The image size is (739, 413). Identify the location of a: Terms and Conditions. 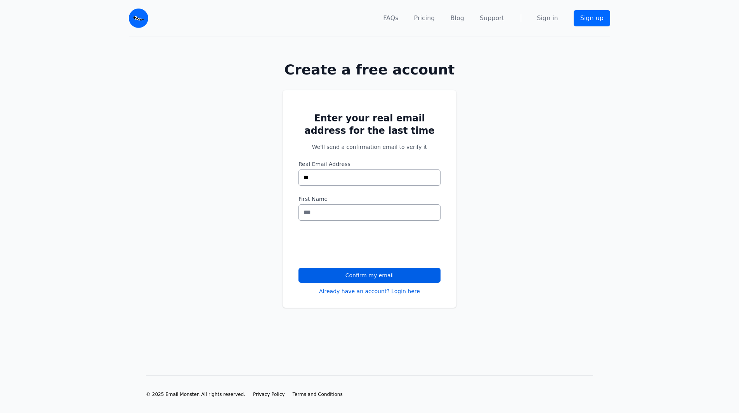
(317, 395).